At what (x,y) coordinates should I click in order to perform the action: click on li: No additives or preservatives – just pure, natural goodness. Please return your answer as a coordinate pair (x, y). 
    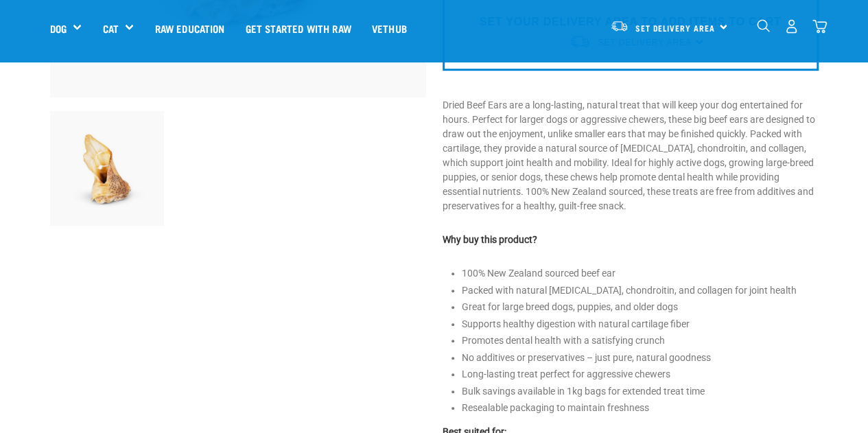
    Looking at the image, I should click on (640, 357).